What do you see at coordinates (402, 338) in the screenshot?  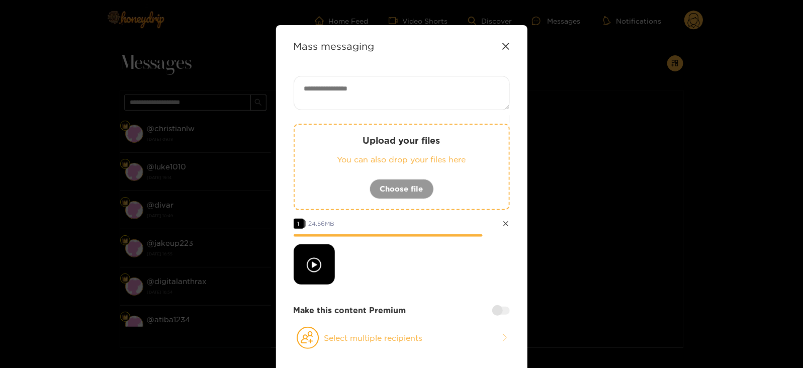 I see `button: Select multiple recipients` at bounding box center [402, 338].